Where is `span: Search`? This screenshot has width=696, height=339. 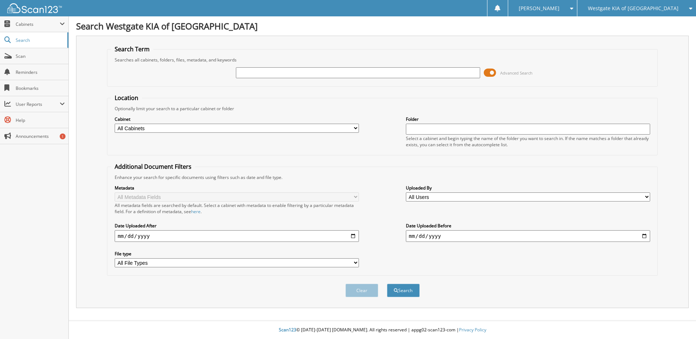 span: Search is located at coordinates (40, 40).